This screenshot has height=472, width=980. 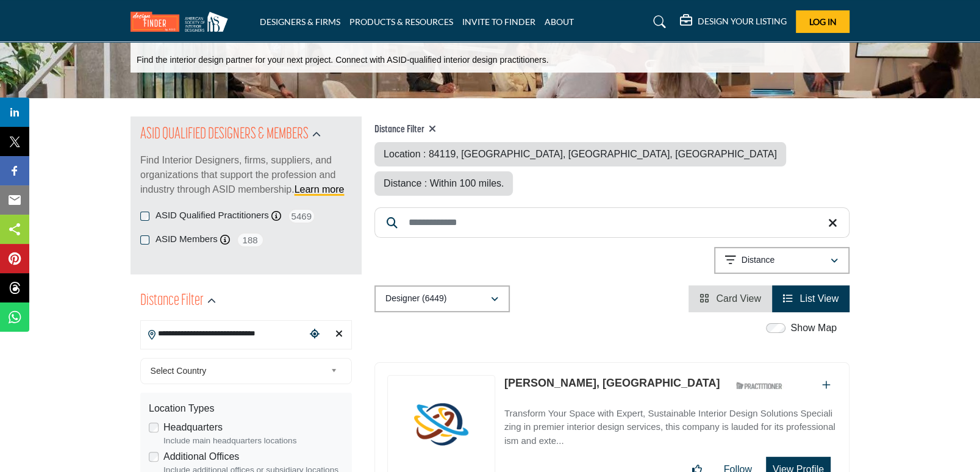 What do you see at coordinates (758, 260) in the screenshot?
I see `p: Distance` at bounding box center [758, 260].